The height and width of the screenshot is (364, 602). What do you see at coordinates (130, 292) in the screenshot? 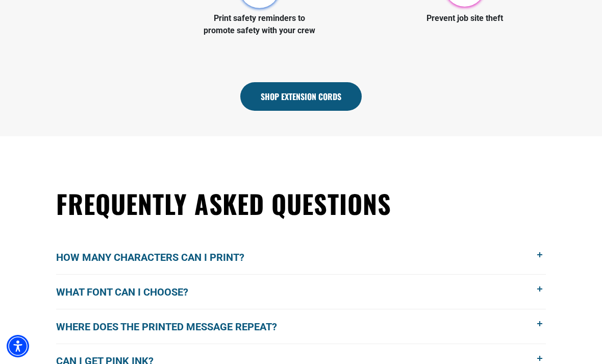
I see `span: What font can I choose?` at bounding box center [130, 292].